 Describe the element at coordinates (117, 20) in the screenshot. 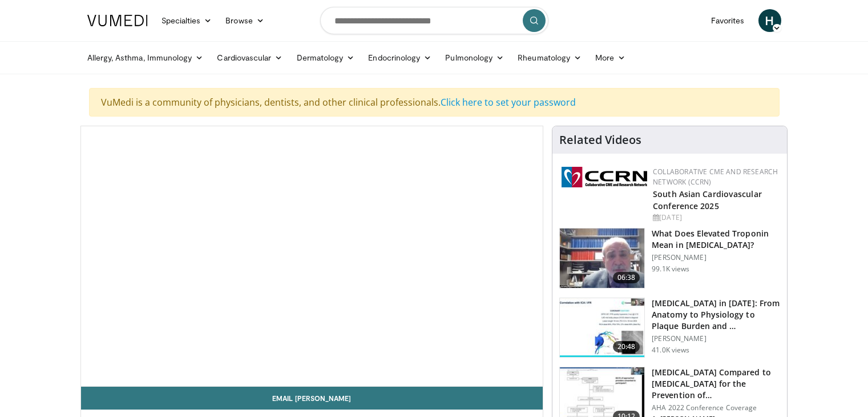

I see `img: VuMedi Logo` at that location.